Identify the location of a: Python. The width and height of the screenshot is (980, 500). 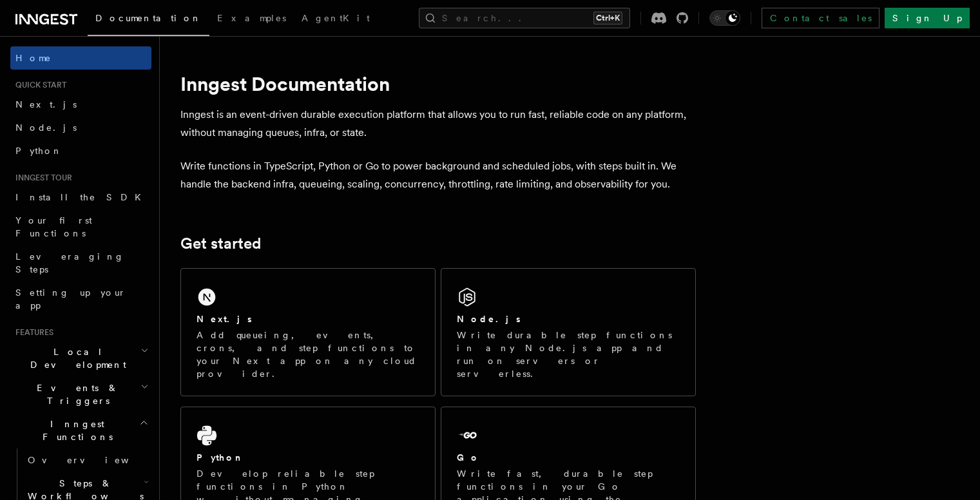
(80, 151).